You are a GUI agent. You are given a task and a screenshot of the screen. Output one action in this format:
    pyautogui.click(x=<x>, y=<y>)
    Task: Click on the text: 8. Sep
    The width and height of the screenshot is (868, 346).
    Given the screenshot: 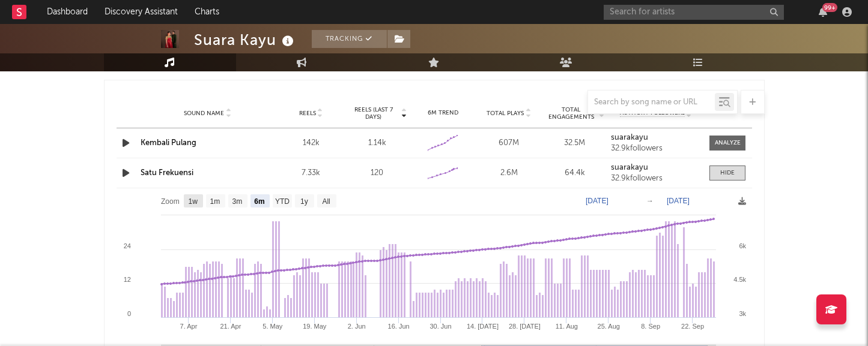 What is the action you would take?
    pyautogui.click(x=650, y=327)
    